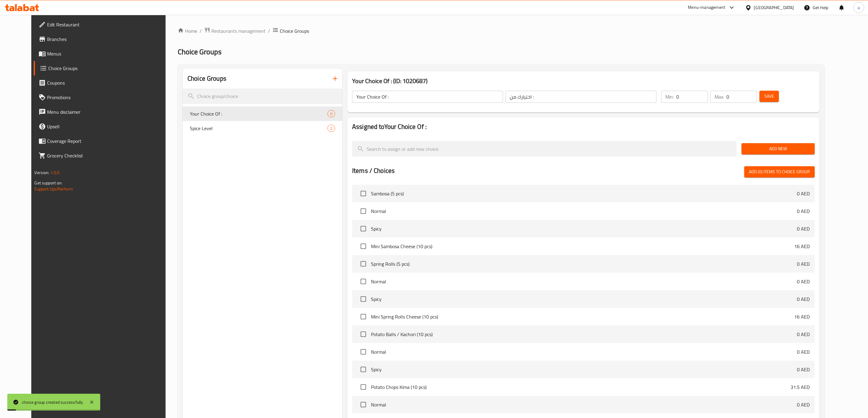 The image size is (868, 418). What do you see at coordinates (48, 183) in the screenshot?
I see `span: Get support on:` at bounding box center [48, 183].